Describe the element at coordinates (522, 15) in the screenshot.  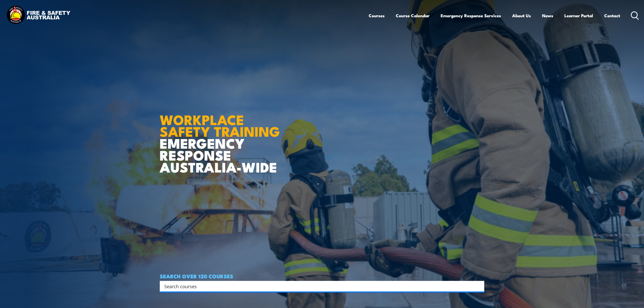
I see `a: About Us` at that location.